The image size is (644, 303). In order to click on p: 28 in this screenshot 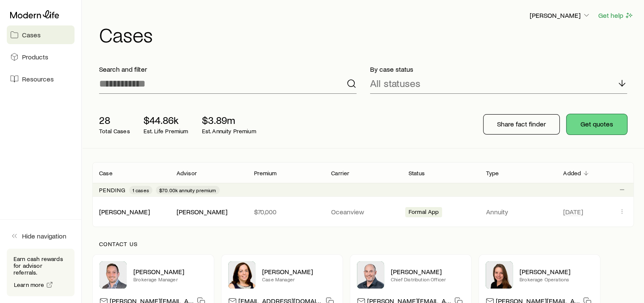, I will do `click(115, 120)`.